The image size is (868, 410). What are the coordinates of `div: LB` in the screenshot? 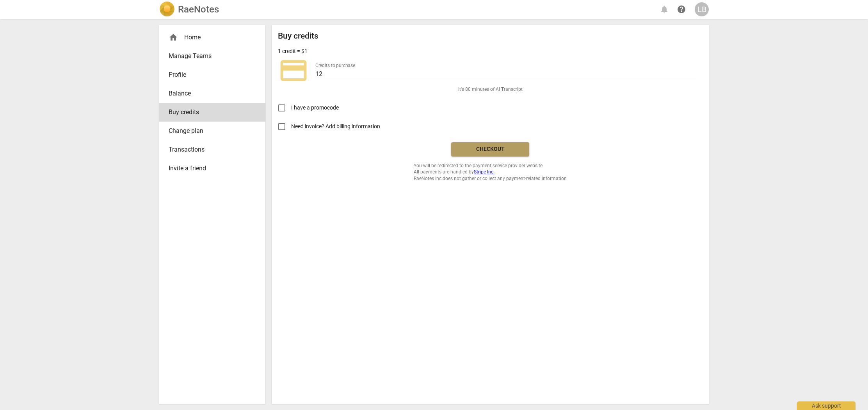 It's located at (702, 9).